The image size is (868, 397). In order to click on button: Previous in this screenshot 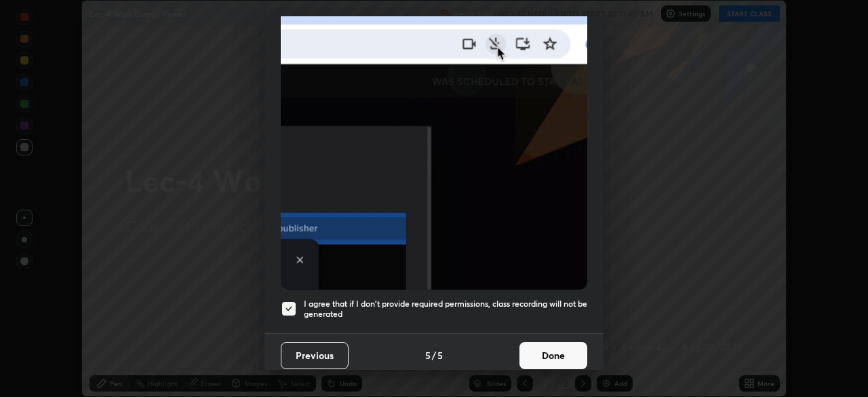, I will do `click(315, 356)`.